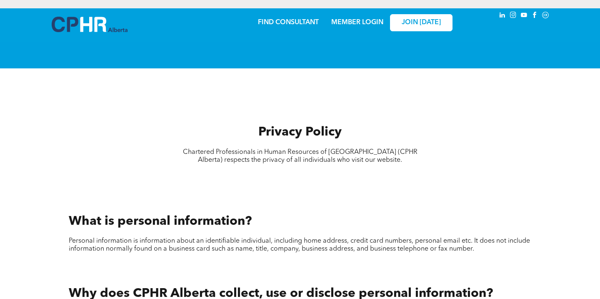  What do you see at coordinates (502, 16) in the screenshot?
I see `a: linkedin` at bounding box center [502, 16].